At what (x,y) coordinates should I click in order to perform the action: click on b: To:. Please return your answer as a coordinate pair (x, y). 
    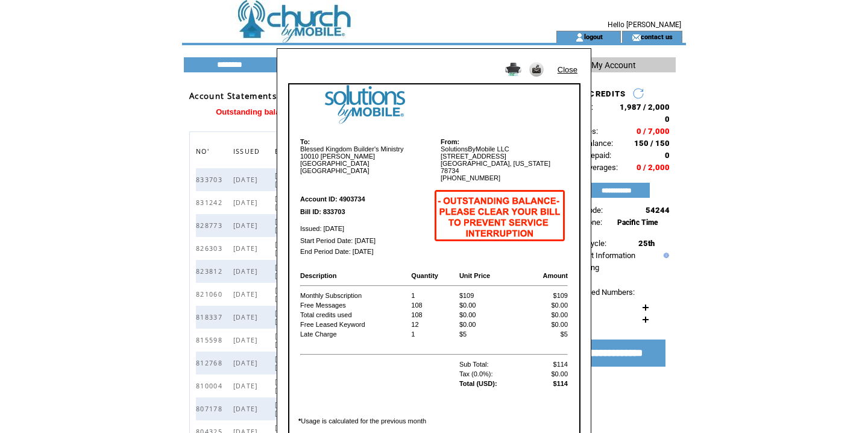
    Looking at the image, I should click on (305, 141).